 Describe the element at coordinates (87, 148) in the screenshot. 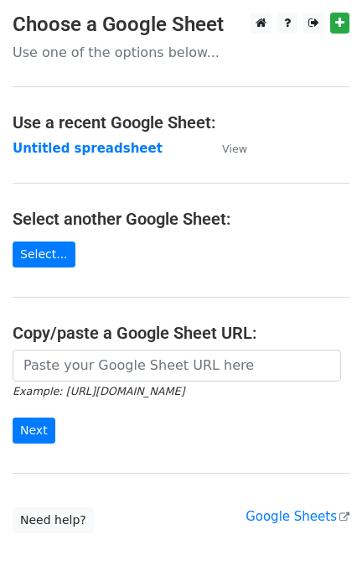

I see `a: Untitled spreadsheet` at that location.